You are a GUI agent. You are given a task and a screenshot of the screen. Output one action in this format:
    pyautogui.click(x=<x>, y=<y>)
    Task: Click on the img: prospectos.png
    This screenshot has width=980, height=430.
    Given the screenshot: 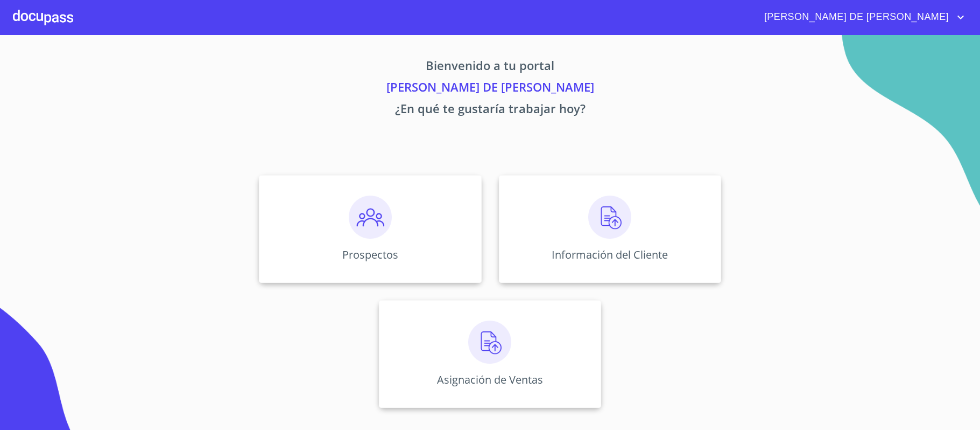 What is the action you would take?
    pyautogui.click(x=370, y=217)
    